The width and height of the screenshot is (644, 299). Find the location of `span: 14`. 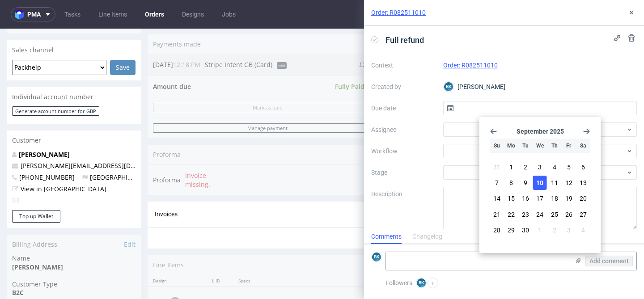

span: 14 is located at coordinates (497, 199).